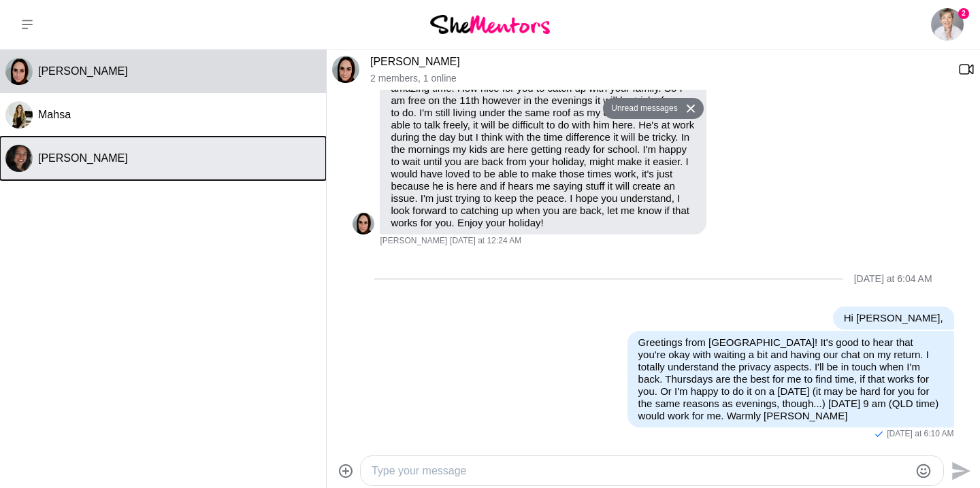  What do you see at coordinates (19, 158) in the screenshot?
I see `div: Dina Cooper` at bounding box center [19, 158].